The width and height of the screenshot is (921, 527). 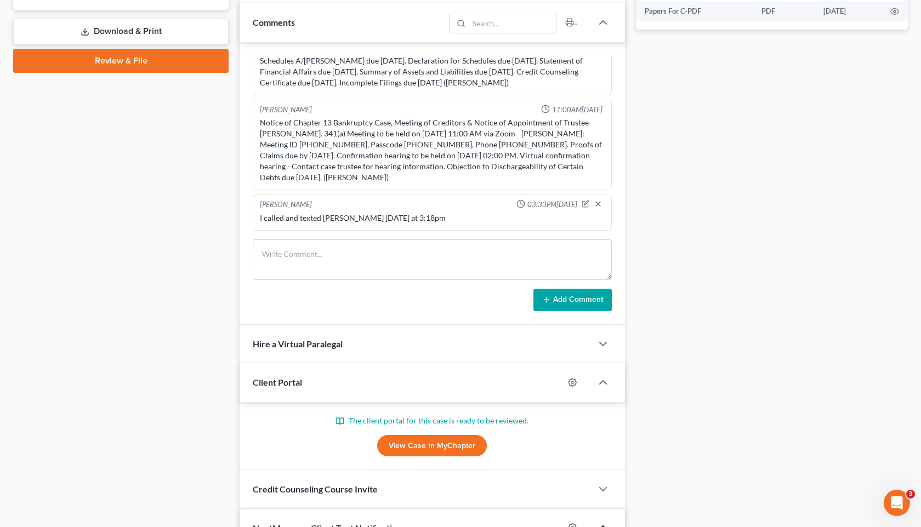 What do you see at coordinates (910, 494) in the screenshot?
I see `span: 3` at bounding box center [910, 494].